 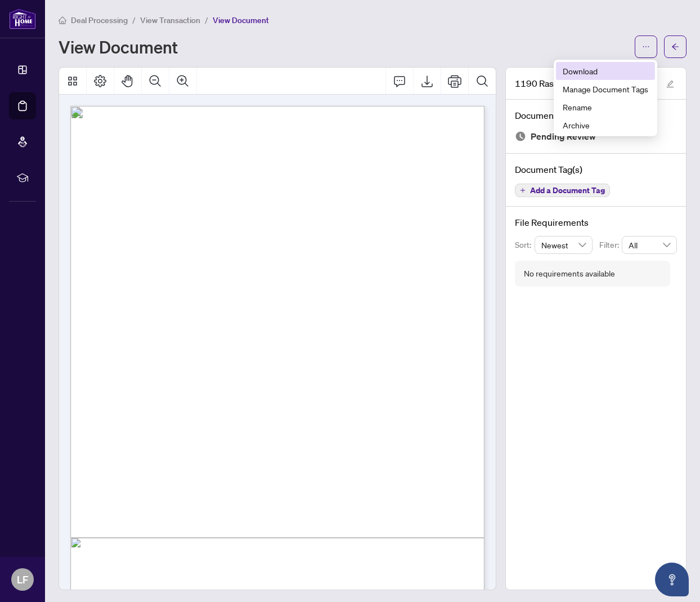 I want to click on p: Sort:, so click(x=524, y=245).